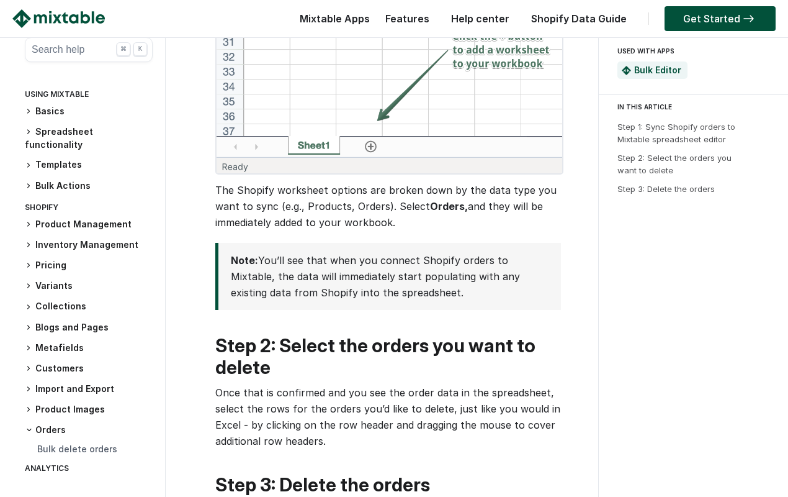  I want to click on h3: Spreadsheet functionality, so click(89, 138).